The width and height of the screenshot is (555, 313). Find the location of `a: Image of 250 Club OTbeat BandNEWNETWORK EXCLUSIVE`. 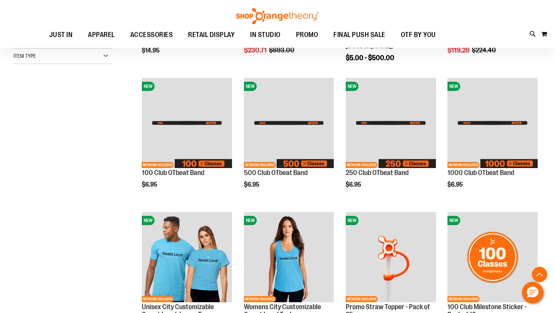

a: Image of 250 Club OTbeat BandNEWNETWORK EXCLUSIVE is located at coordinates (391, 123).